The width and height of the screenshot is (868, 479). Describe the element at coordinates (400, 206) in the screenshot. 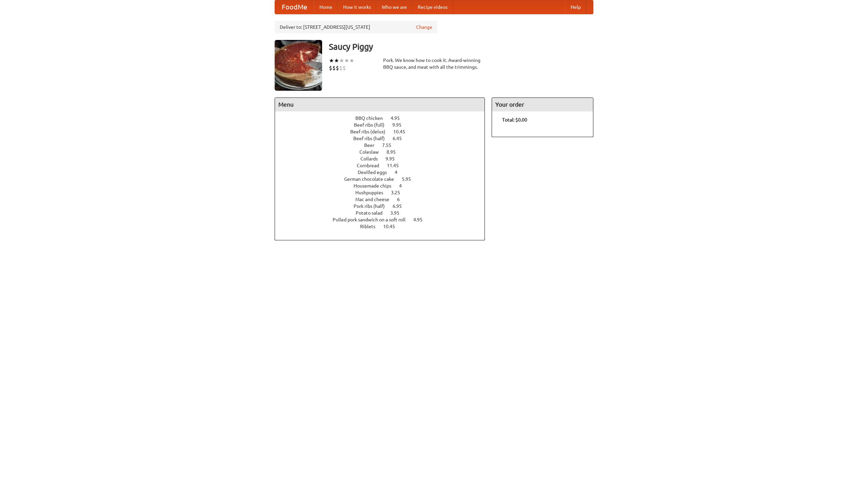

I see `span: 6.95` at that location.